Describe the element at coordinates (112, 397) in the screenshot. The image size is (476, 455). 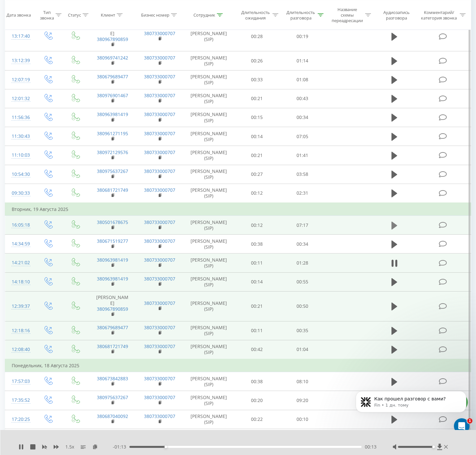
I see `a: 380975637267` at that location.